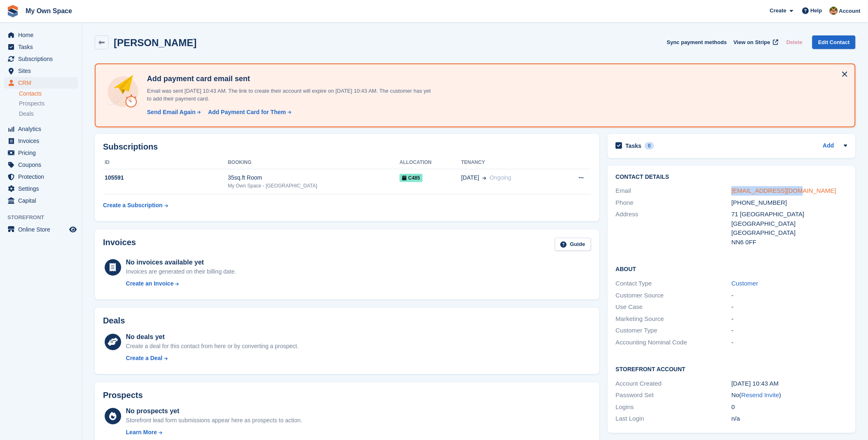 This screenshot has width=868, height=440. What do you see at coordinates (181, 284) in the screenshot?
I see `a: Create an Invoice` at bounding box center [181, 284].